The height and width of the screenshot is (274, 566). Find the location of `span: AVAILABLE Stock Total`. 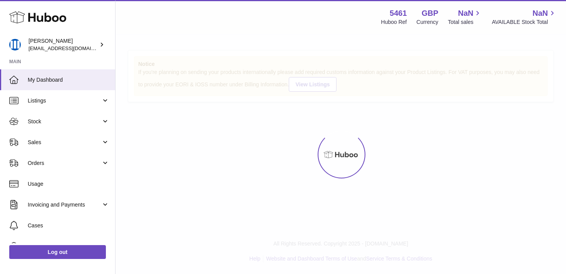

span: AVAILABLE Stock Total is located at coordinates (524, 22).